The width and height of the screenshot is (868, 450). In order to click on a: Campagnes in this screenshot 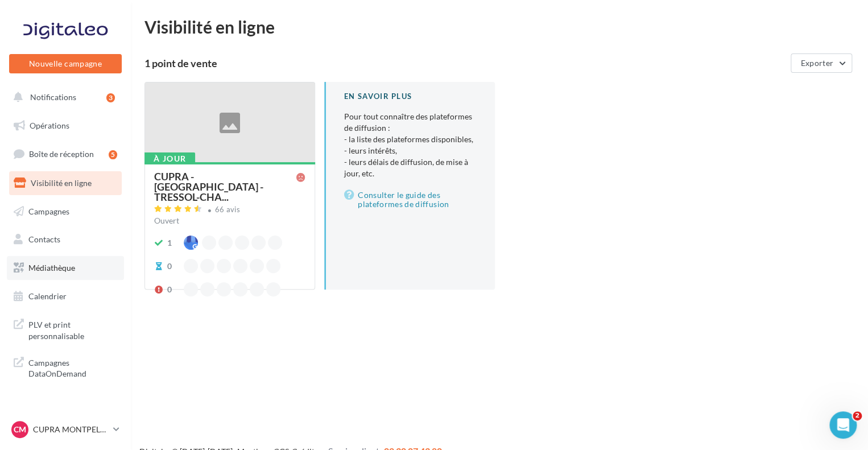, I will do `click(65, 212)`.